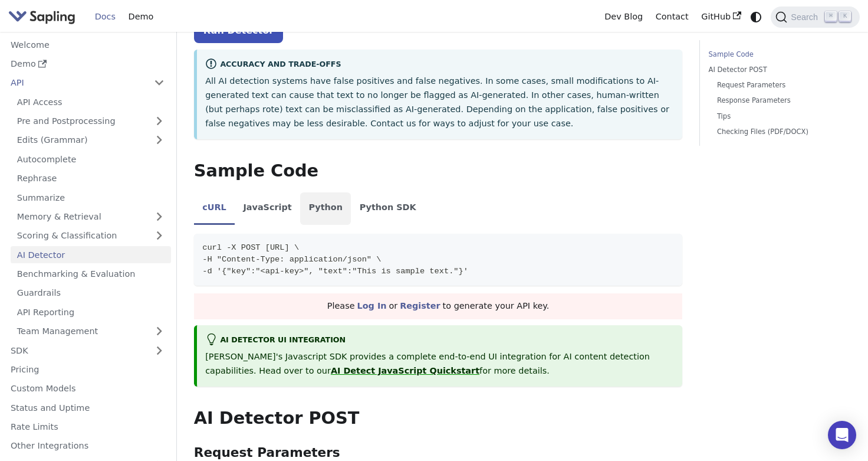 This screenshot has width=868, height=461. Describe the element at coordinates (439, 102) in the screenshot. I see `p: All AI detection systems have false positives and false negatives. In some cases, small modificat...` at that location.